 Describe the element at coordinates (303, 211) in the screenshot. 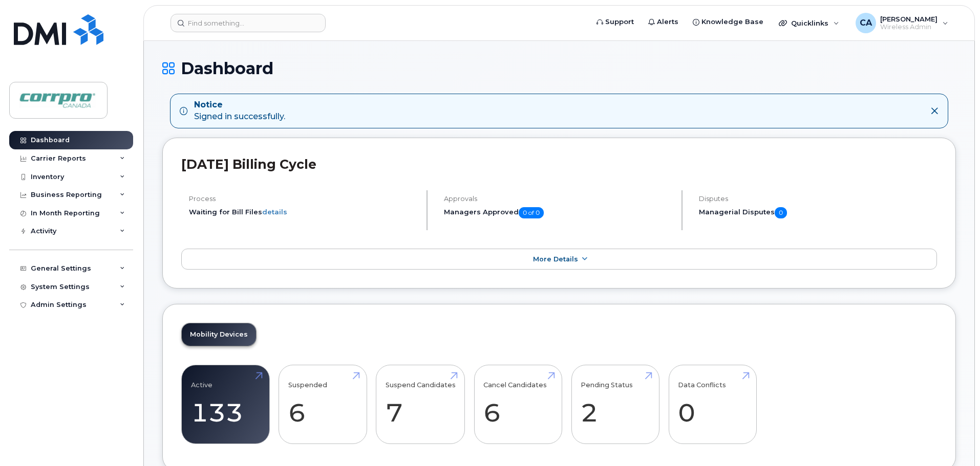

I see `li: Waiting for Bill Files` at that location.